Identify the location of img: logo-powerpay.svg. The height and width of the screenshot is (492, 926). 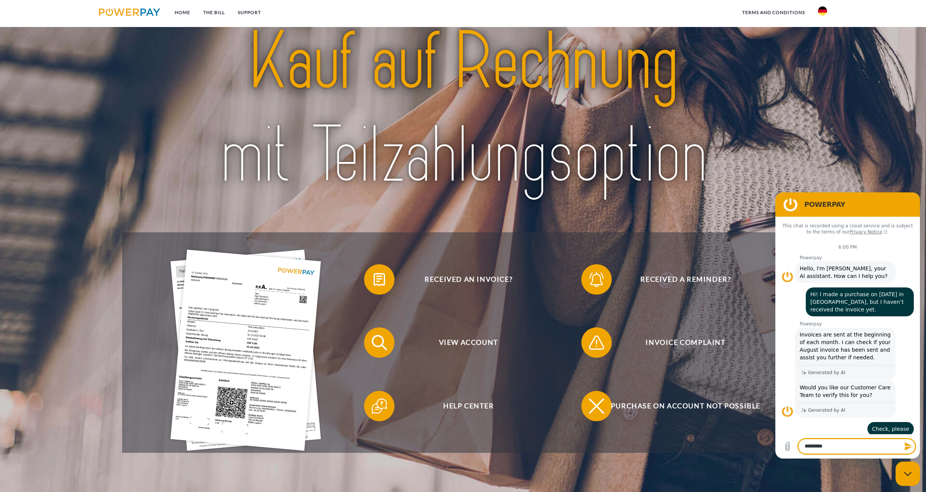
(129, 12).